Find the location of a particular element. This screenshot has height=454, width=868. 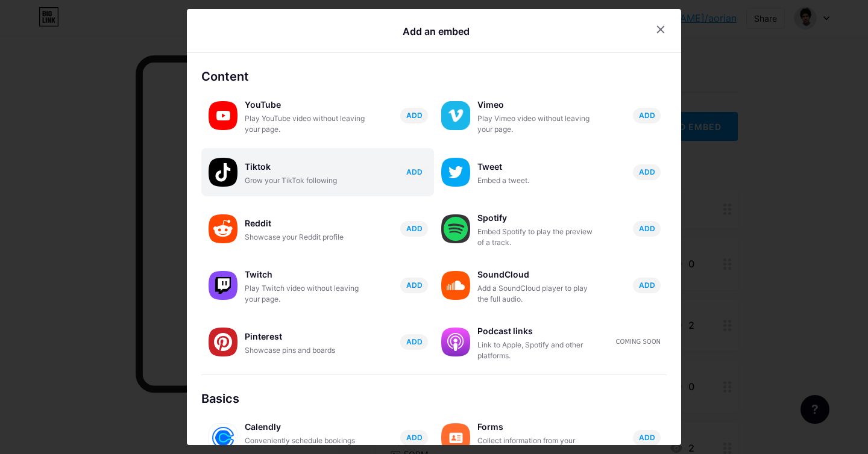

div: Showcase your Reddit profile is located at coordinates (305, 237).